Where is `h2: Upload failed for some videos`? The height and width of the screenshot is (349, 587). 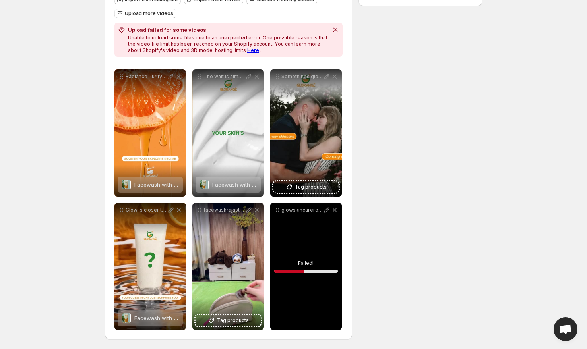
h2: Upload failed for some videos is located at coordinates (228, 30).